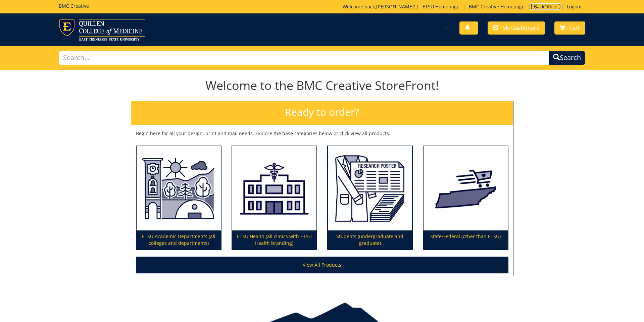 The image size is (644, 322). Describe the element at coordinates (441, 6) in the screenshot. I see `a: ETSU Homepage` at that location.